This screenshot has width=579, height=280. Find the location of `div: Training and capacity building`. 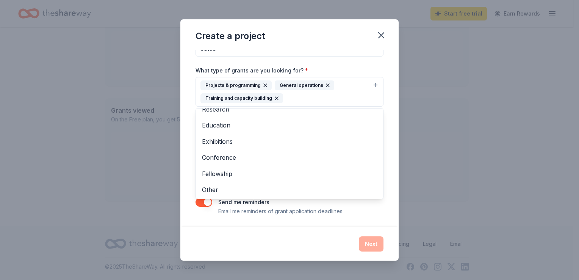

div: Training and capacity building is located at coordinates (242, 98).